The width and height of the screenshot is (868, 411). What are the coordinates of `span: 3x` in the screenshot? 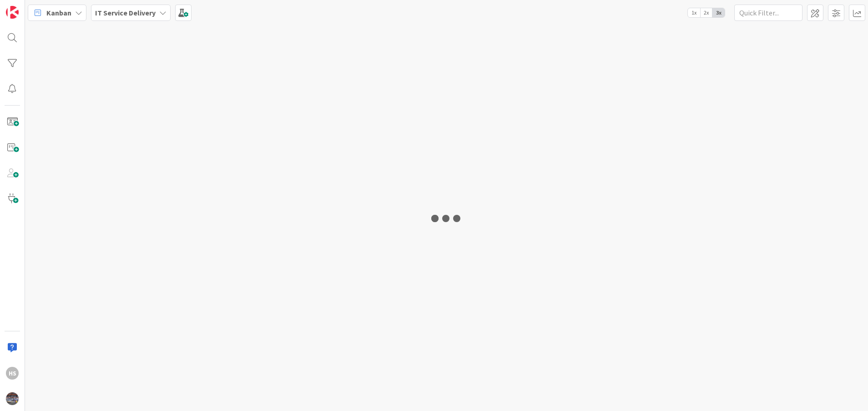 It's located at (718, 13).